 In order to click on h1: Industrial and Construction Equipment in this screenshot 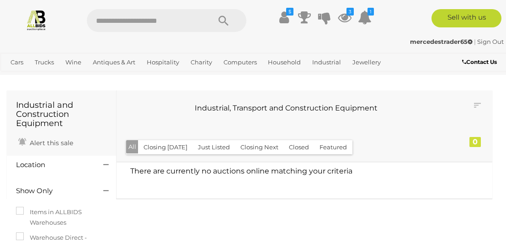, I will do `click(61, 114)`.